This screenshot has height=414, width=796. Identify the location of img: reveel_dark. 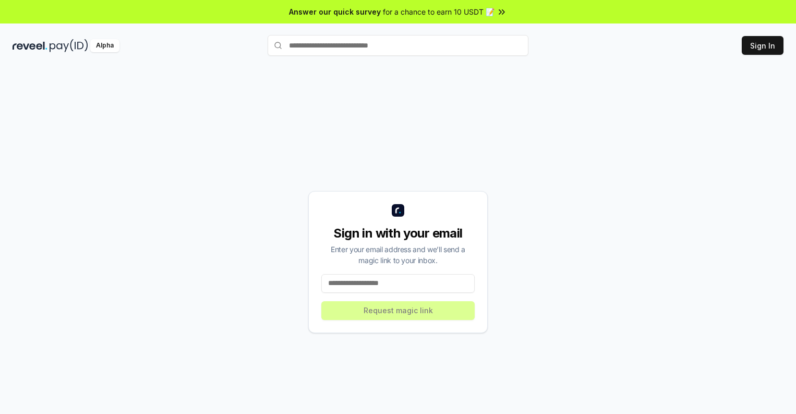
(30, 45).